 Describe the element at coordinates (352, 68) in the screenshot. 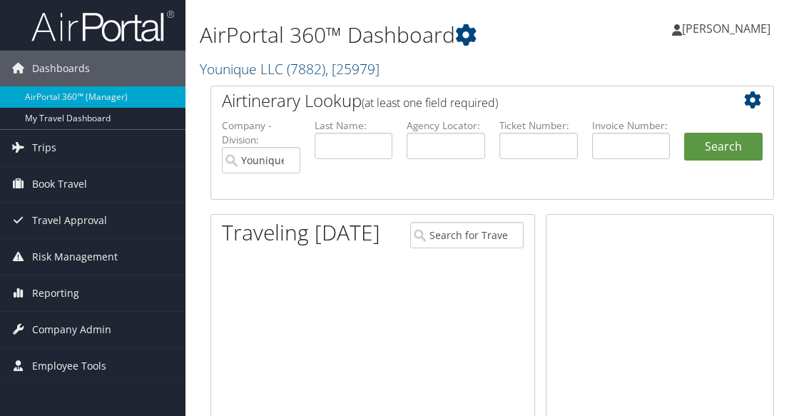

I see `span: , [ 25979 ]` at that location.